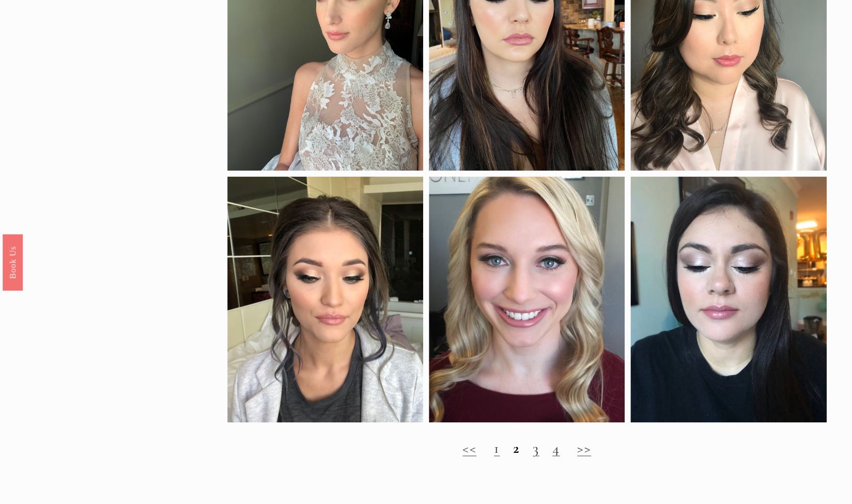  I want to click on a: 3, so click(536, 448).